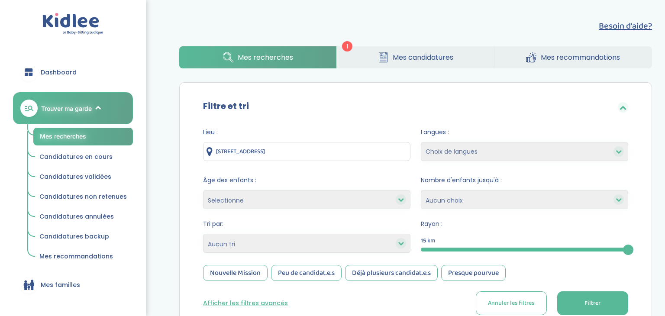  Describe the element at coordinates (75, 177) in the screenshot. I see `span: Candidatures validées` at that location.